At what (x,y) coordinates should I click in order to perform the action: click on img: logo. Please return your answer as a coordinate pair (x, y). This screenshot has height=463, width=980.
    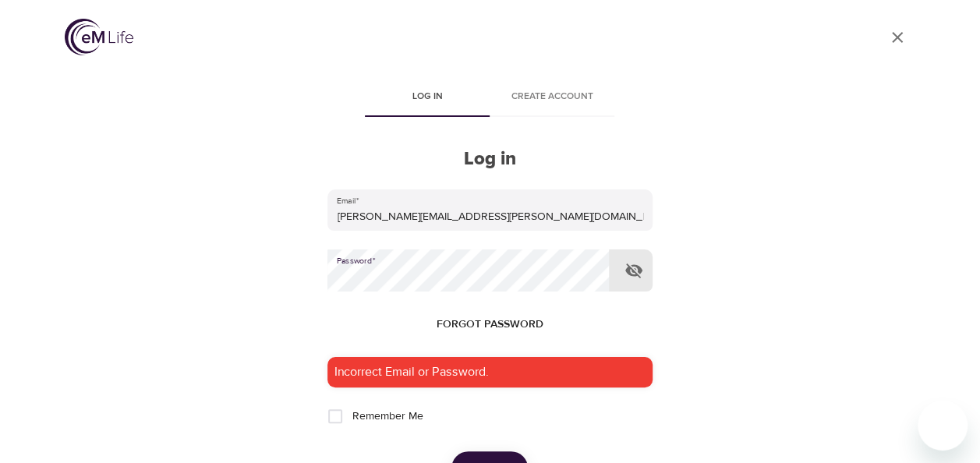
    Looking at the image, I should click on (99, 36).